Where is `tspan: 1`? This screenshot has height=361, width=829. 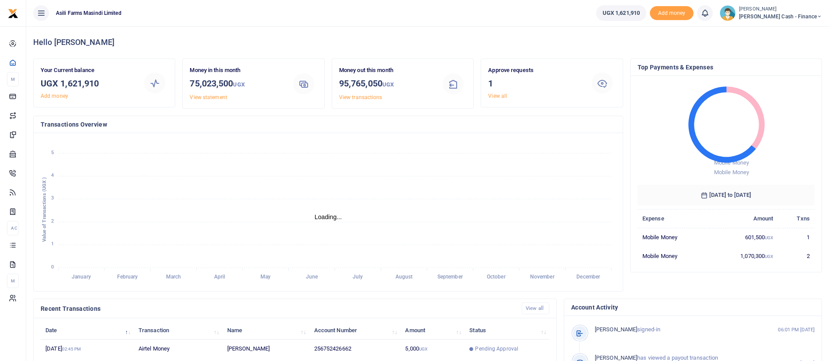
tspan: 1 is located at coordinates (52, 244).